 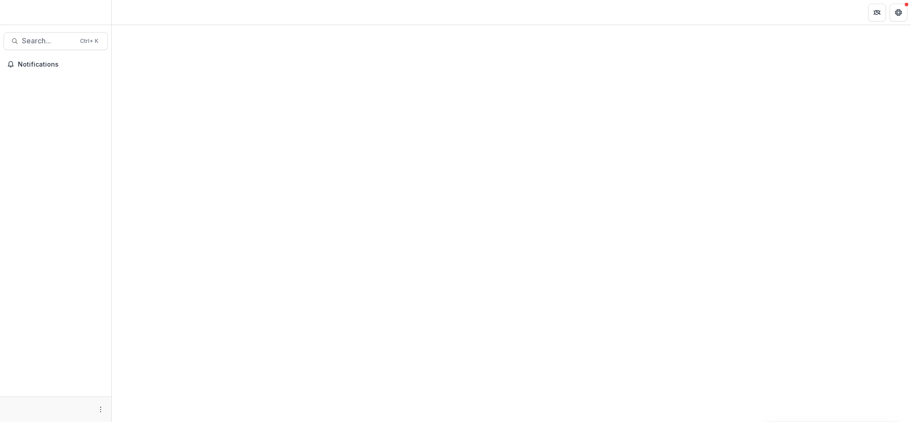 I want to click on div: Ctrl + K, so click(x=89, y=41).